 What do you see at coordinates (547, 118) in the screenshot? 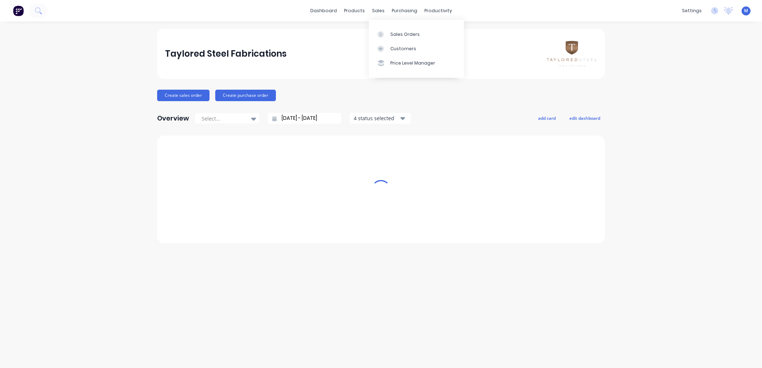
I see `button: add card` at bounding box center [547, 118].